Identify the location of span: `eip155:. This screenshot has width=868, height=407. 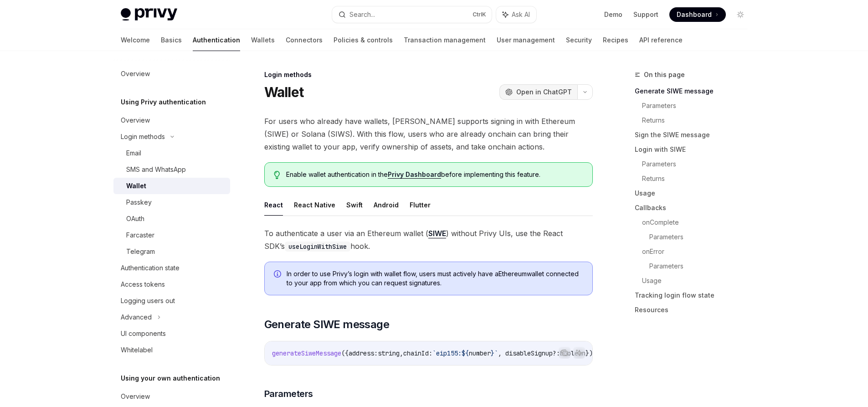
(447, 353).